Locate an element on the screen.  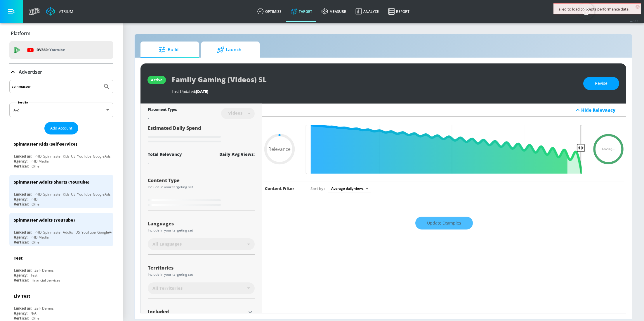
div: Total Relevancy is located at coordinates (165, 154).